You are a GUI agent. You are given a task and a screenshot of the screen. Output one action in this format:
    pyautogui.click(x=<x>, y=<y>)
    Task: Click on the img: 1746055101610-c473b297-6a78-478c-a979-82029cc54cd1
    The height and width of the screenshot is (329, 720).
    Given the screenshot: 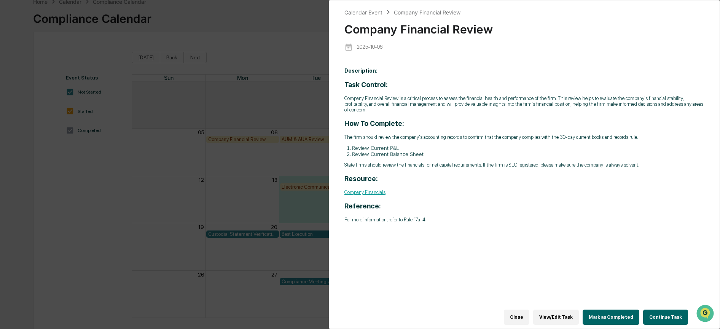 What is the action you would take?
    pyautogui.click(x=14, y=65)
    